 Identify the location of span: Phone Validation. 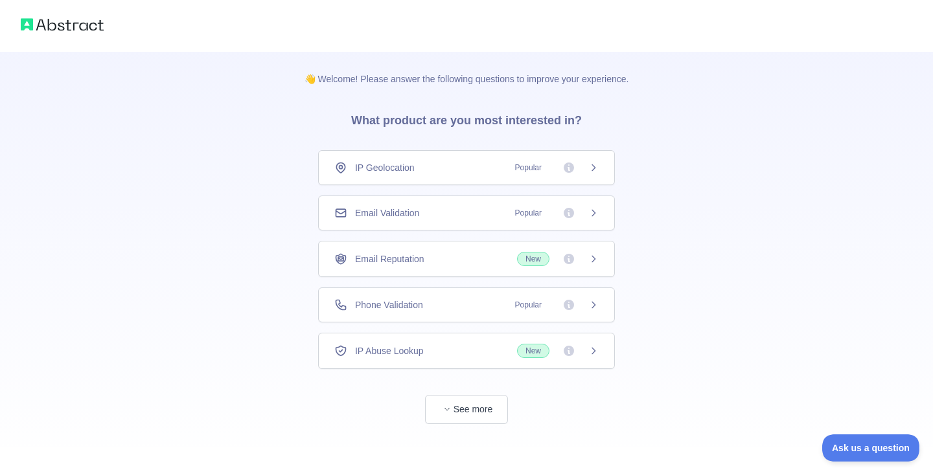
(389, 305).